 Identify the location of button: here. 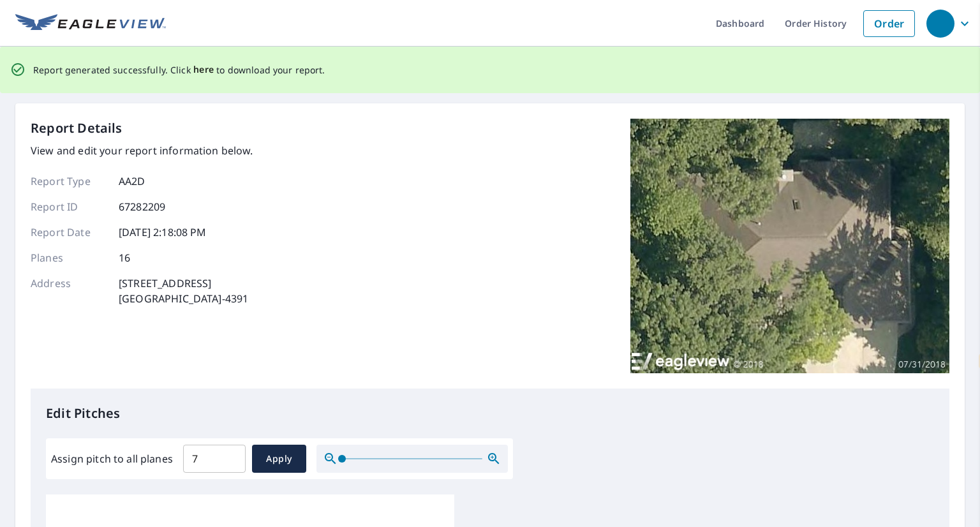
(204, 70).